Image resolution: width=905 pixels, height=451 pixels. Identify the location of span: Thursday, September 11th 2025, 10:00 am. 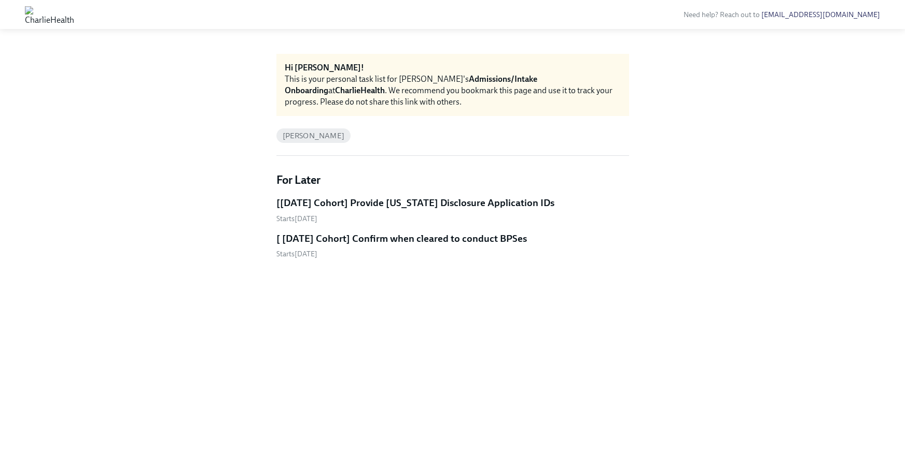
(296, 254).